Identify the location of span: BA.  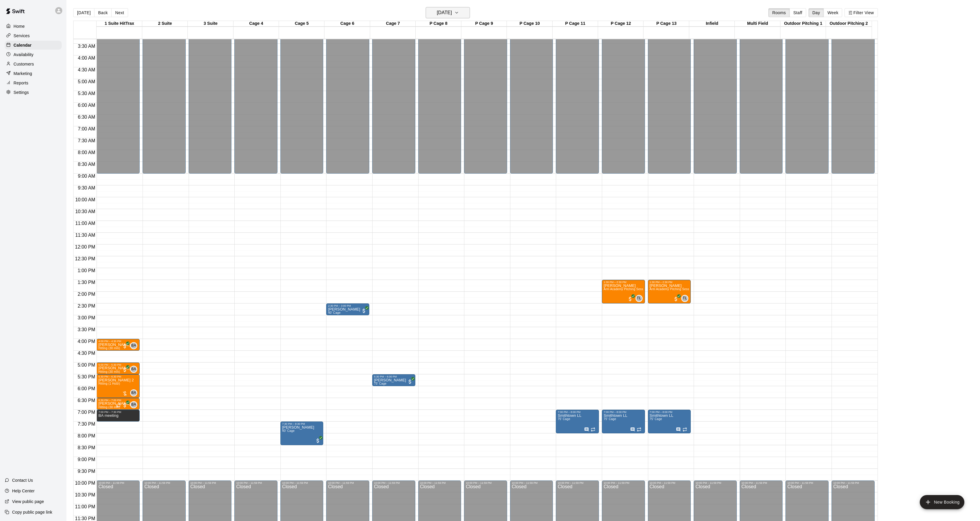
(133, 369).